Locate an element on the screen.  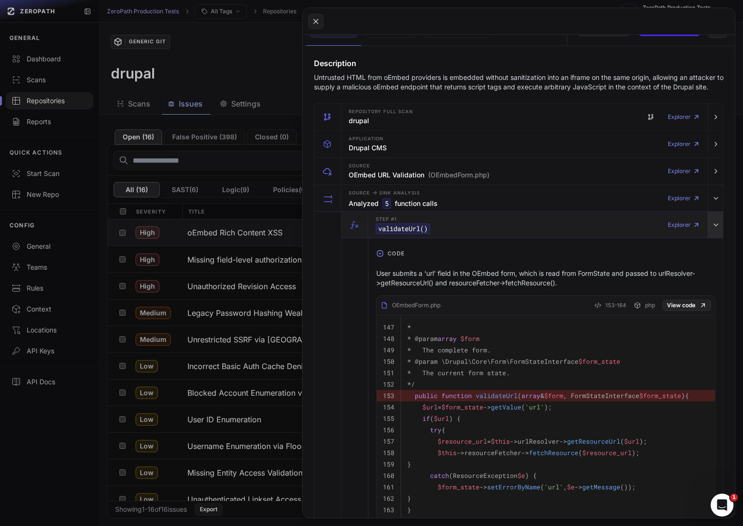
code: * The complete form. is located at coordinates (449, 350).